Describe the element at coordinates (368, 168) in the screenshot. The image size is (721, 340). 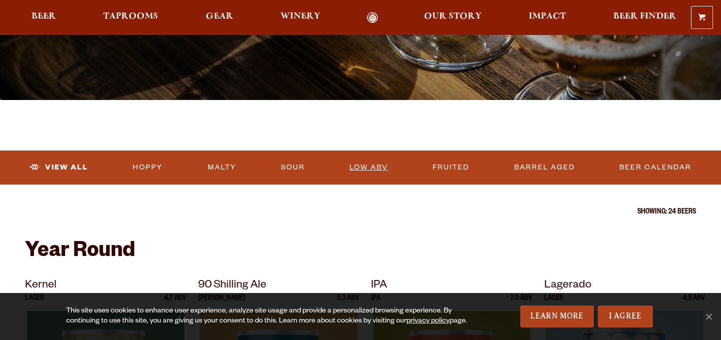
I see `a: Low ABV` at that location.